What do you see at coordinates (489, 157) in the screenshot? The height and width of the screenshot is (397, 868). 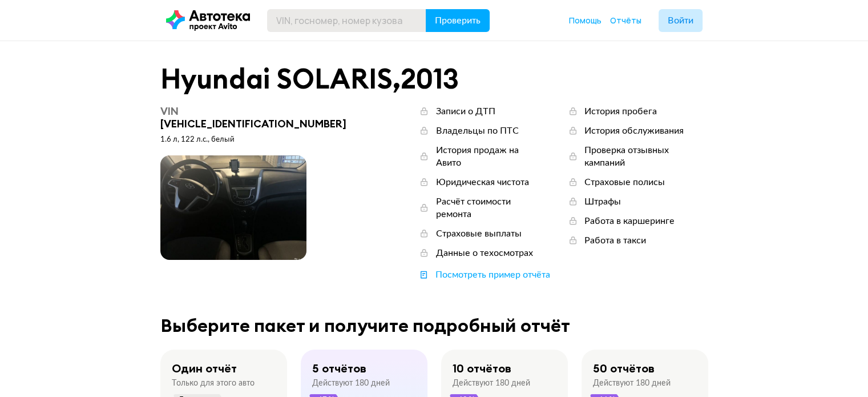 I see `div: История продаж на Авито` at bounding box center [489, 157].